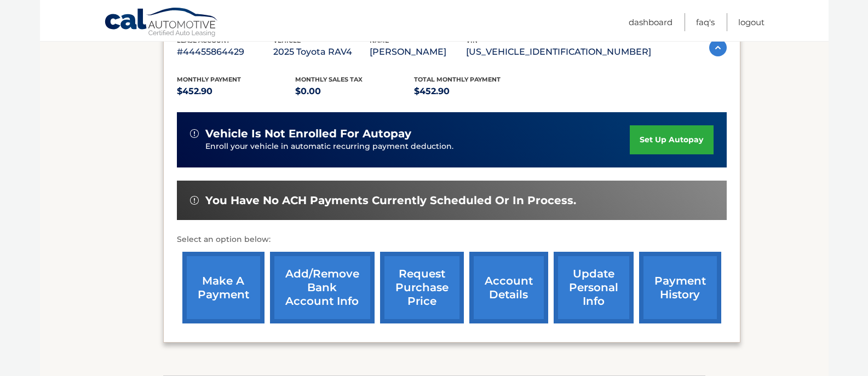 This screenshot has height=376, width=868. Describe the element at coordinates (452, 240) in the screenshot. I see `p: Select an option below:` at that location.